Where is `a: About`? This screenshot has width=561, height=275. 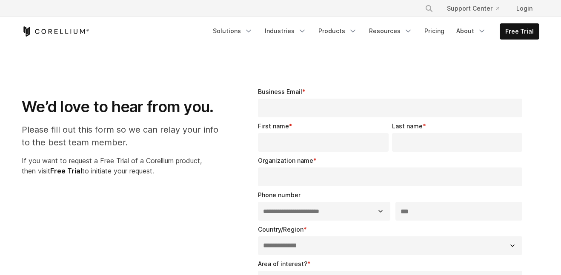
a: About is located at coordinates (471, 31).